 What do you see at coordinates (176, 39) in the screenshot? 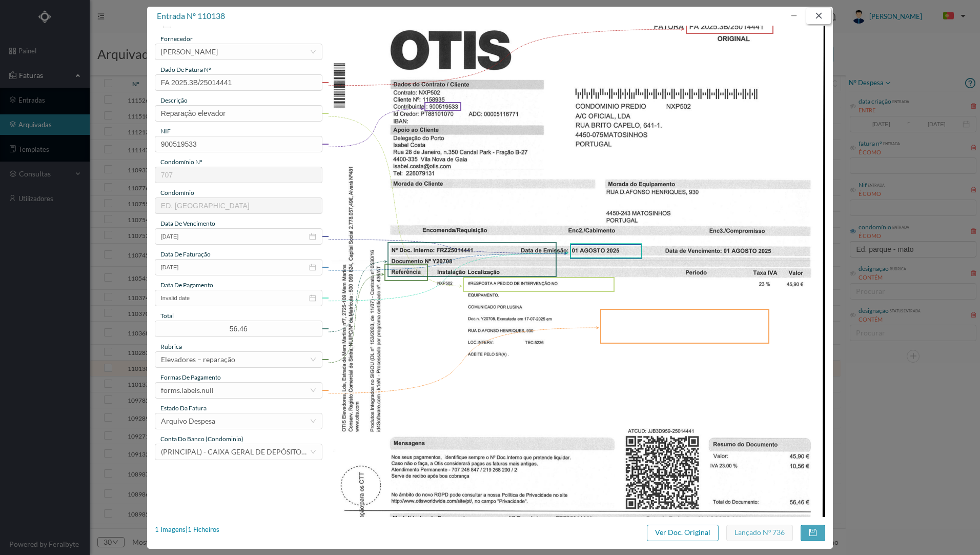
I see `span: fornecedor` at bounding box center [176, 39].